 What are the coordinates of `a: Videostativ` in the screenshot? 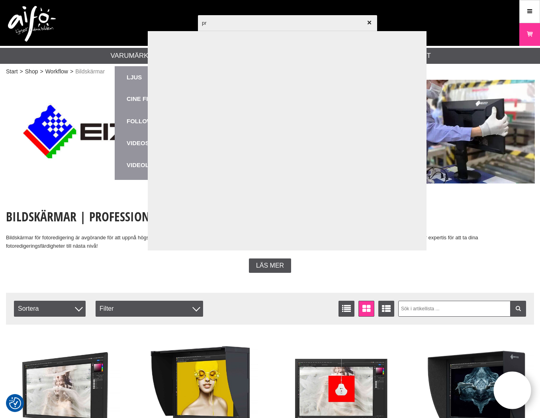 It's located at (161, 143).